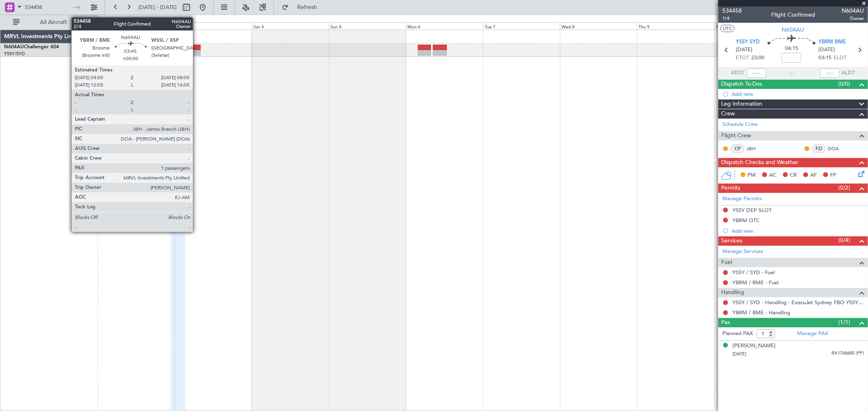 Image resolution: width=868 pixels, height=411 pixels. I want to click on label: Planned PAX, so click(738, 334).